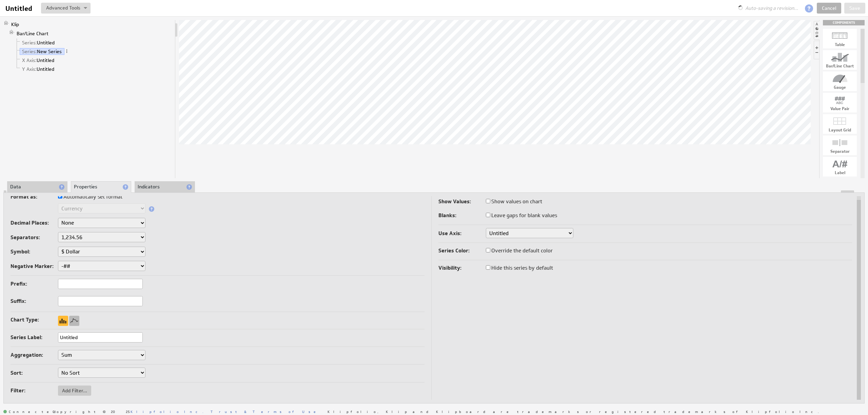 This screenshot has width=868, height=415. I want to click on li: Hide or show the component palette, so click(816, 30).